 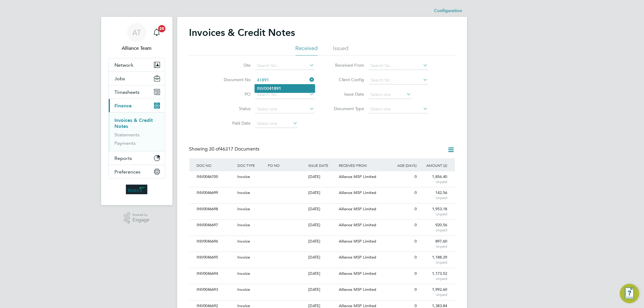 What do you see at coordinates (128, 172) in the screenshot?
I see `span: Preferences` at bounding box center [128, 172].